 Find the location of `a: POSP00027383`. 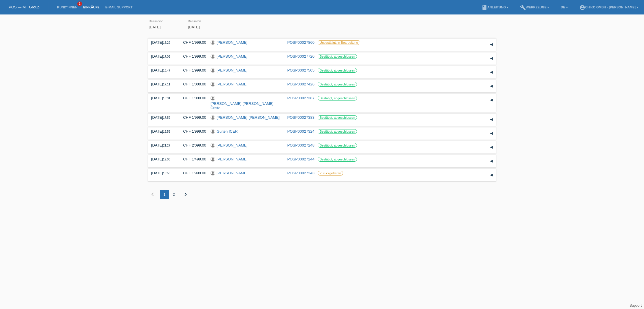

a: POSP00027383 is located at coordinates (301, 118).